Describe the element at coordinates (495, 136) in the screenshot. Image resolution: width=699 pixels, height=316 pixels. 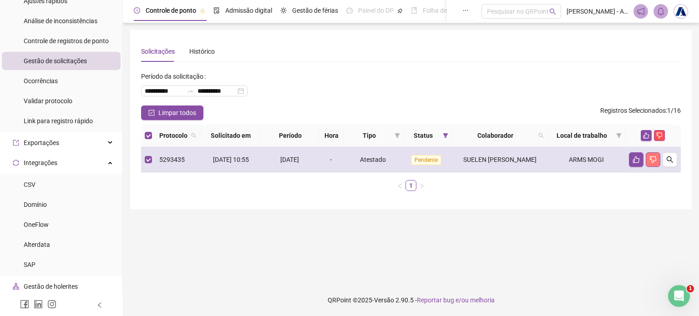
I see `span: Colaborador` at that location.